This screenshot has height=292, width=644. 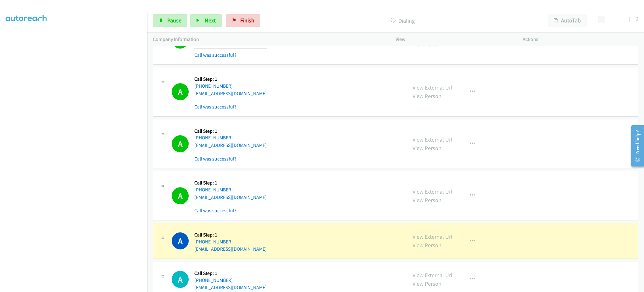 What do you see at coordinates (174, 20) in the screenshot?
I see `span: Pause` at bounding box center [174, 20].